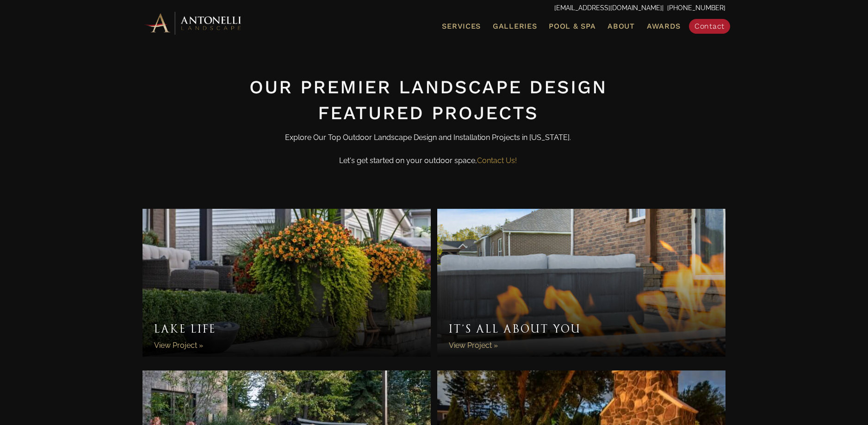 The width and height of the screenshot is (868, 425). What do you see at coordinates (709, 26) in the screenshot?
I see `a: Contact` at bounding box center [709, 26].